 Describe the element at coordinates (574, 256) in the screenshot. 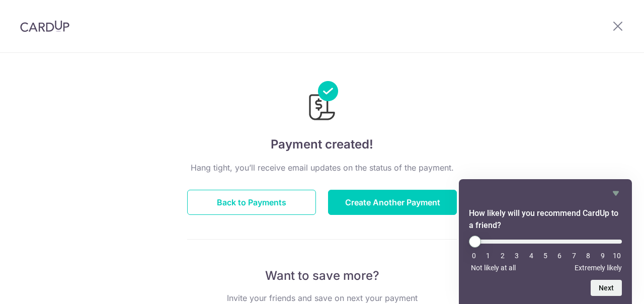

I see `li: 7` at that location.